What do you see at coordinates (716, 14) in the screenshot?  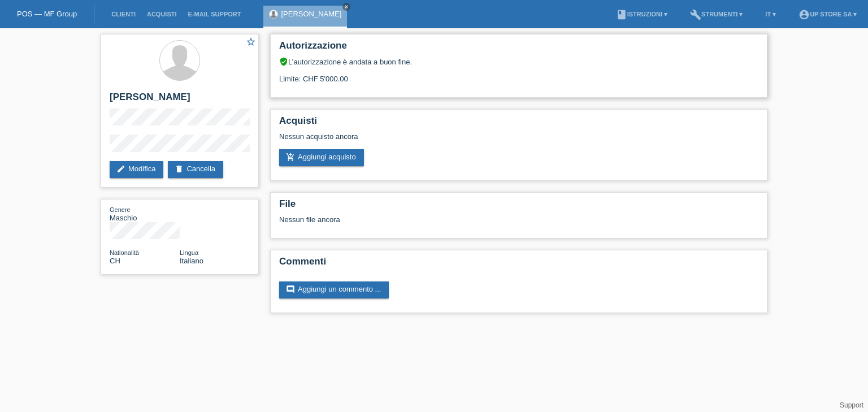 I see `a: buildStrumenti ▾` at bounding box center [716, 14].